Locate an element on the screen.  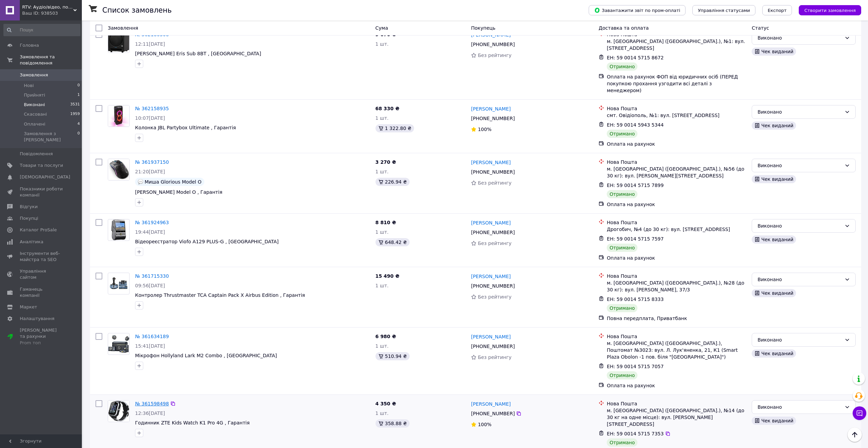
span: Каталог ProSale is located at coordinates (38, 230).